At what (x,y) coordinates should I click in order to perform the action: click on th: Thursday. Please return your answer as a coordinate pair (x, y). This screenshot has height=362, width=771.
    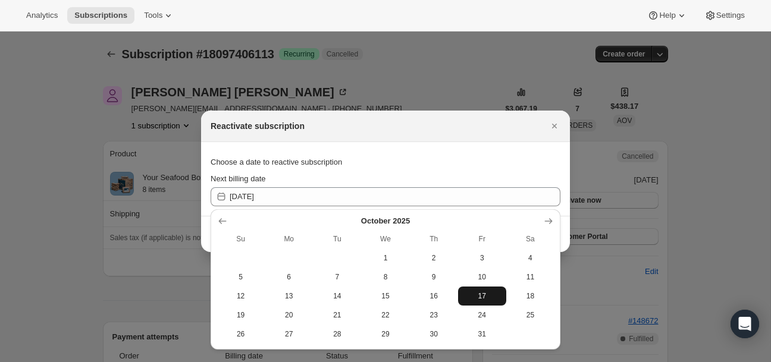
    Looking at the image, I should click on (434, 239).